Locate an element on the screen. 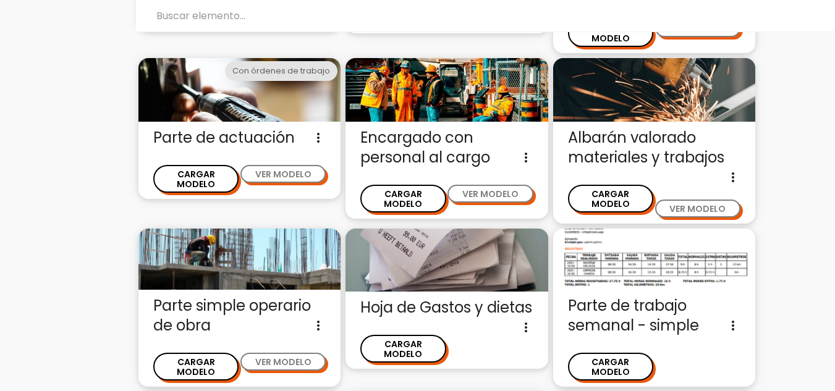 This screenshot has height=391, width=835. img: actuacion.jpg is located at coordinates (239, 90).